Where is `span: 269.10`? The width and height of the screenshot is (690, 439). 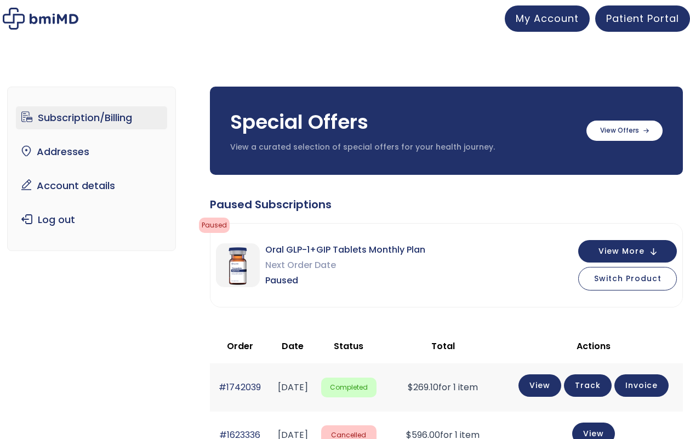 span: 269.10 is located at coordinates (423, 387).